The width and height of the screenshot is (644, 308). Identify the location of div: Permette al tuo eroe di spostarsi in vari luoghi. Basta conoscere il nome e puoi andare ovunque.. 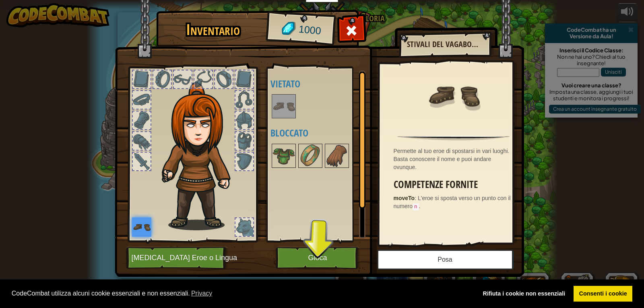
(456, 159).